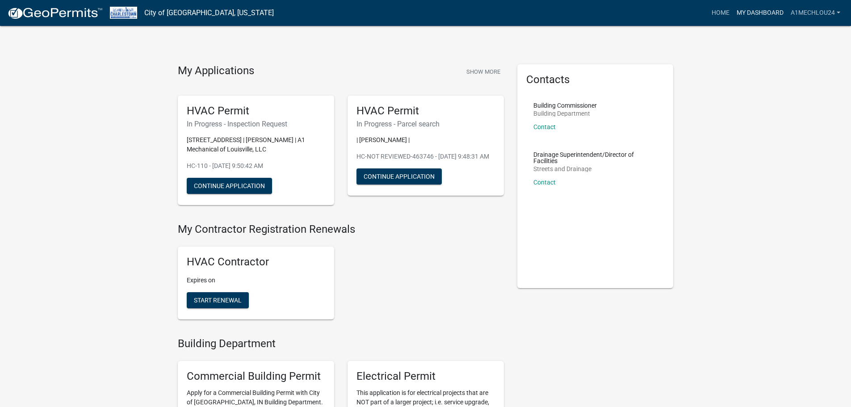 Image resolution: width=851 pixels, height=407 pixels. Describe the element at coordinates (256, 124) in the screenshot. I see `h6: In Progress - Inspection Request` at that location.